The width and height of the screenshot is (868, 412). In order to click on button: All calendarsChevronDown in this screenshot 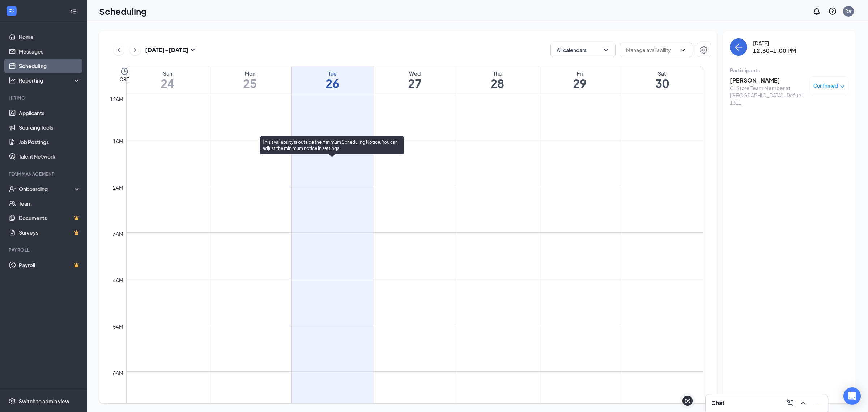, I will do `click(583, 50)`.